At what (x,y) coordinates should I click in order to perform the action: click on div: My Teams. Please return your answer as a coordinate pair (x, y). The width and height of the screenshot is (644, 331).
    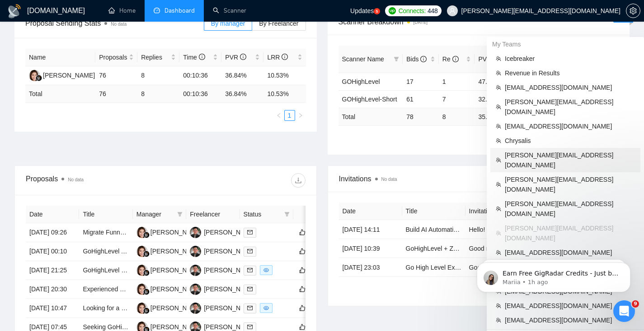
    Looking at the image, I should click on (566, 44).